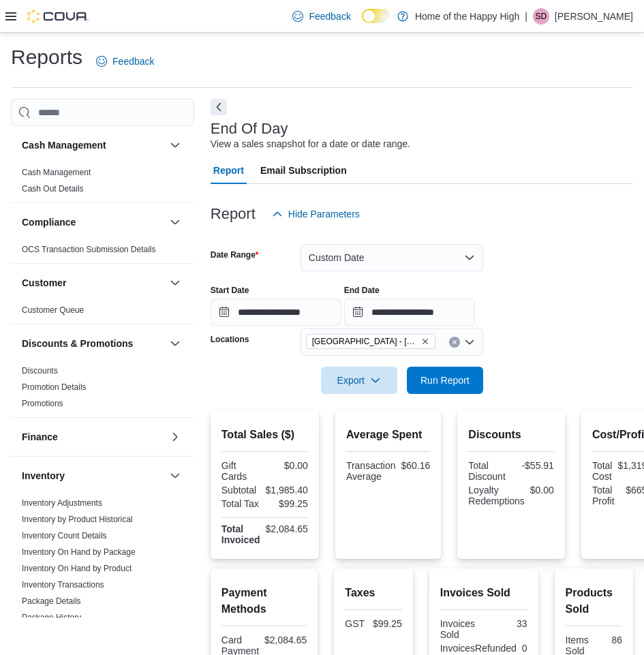  I want to click on a: Promotions, so click(42, 404).